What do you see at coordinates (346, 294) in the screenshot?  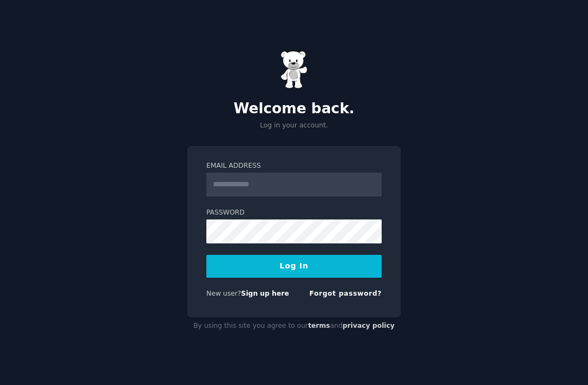 I see `a: Forgot password?` at bounding box center [346, 294].